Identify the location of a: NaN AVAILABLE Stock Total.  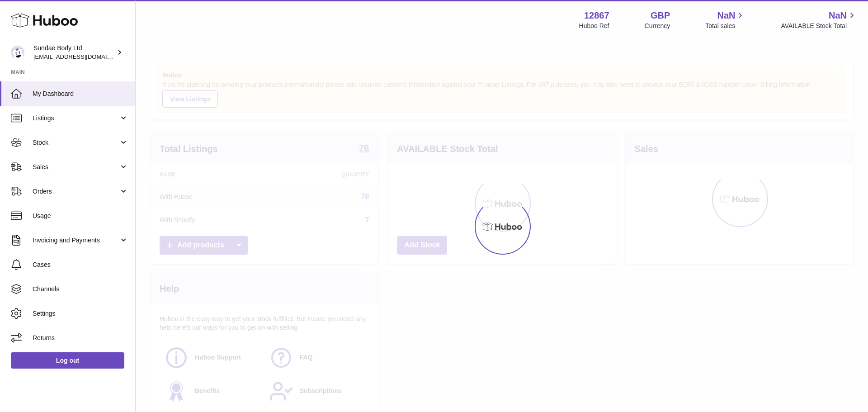
(819, 20).